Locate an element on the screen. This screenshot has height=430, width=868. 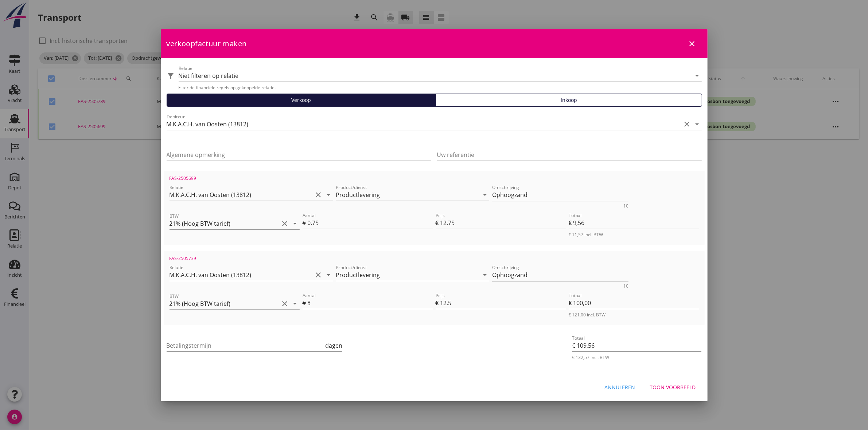
input: Debiteur is located at coordinates (424, 125).